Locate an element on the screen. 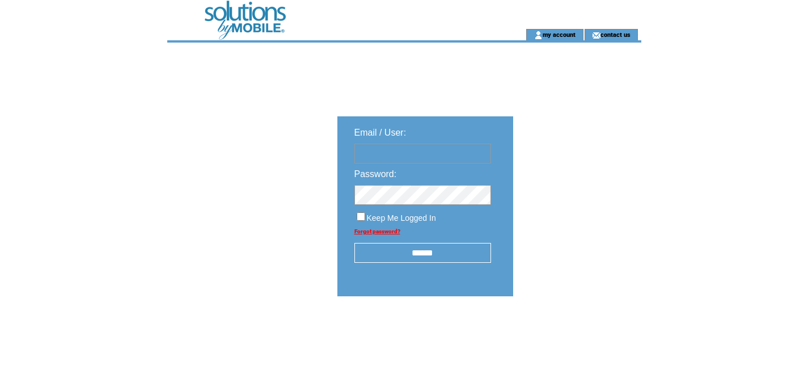 This screenshot has width=808, height=386. img: contact_us_icon.gif is located at coordinates (596, 35).